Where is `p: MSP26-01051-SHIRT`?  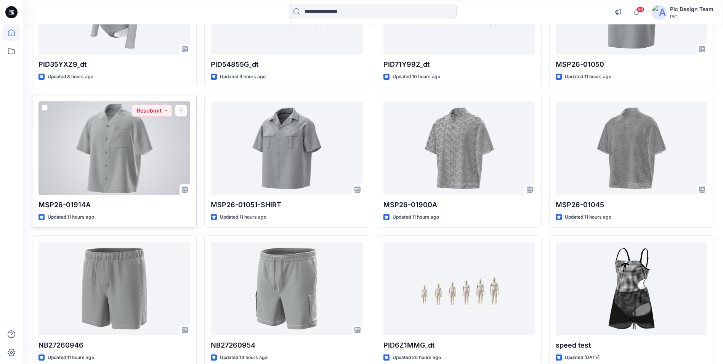
p: MSP26-01051-SHIRT is located at coordinates (287, 205).